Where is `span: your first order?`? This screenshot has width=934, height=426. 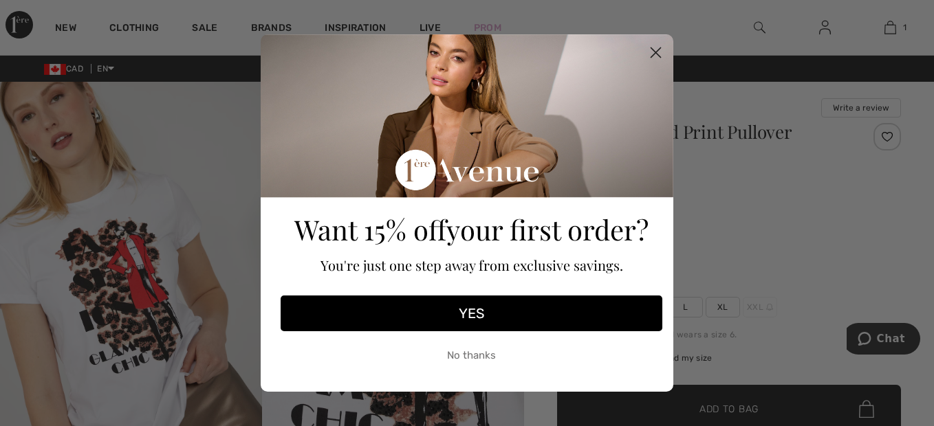
span: your first order? is located at coordinates (547, 229).